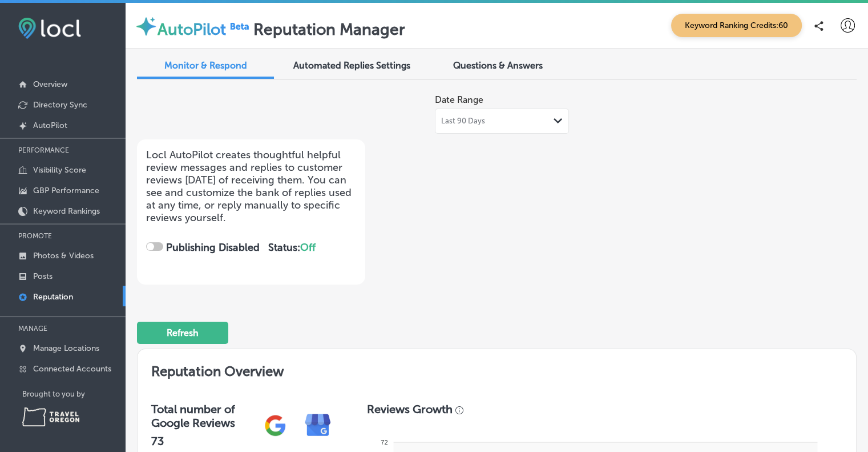  Describe the element at coordinates (351, 66) in the screenshot. I see `span: Automated Replies Settings` at that location.